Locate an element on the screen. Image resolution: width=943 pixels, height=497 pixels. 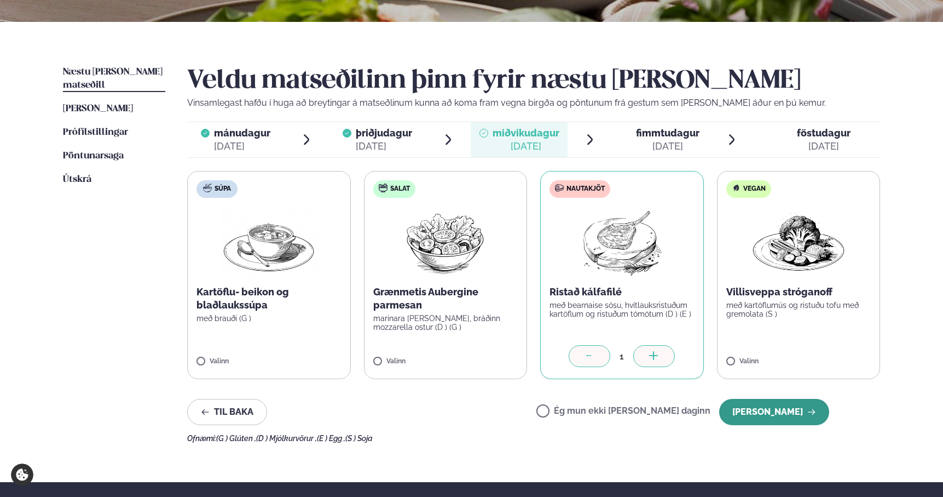
p: Grænmetis Aubergine parmesan is located at coordinates (446, 298).